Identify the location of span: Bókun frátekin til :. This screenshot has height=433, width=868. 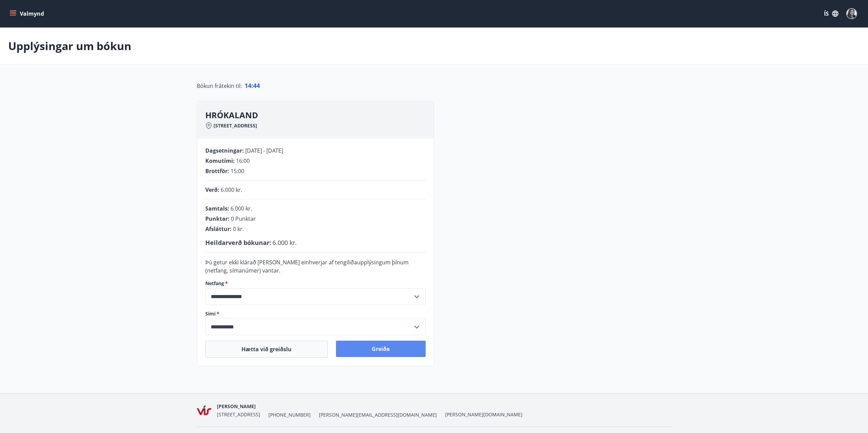
(219, 86).